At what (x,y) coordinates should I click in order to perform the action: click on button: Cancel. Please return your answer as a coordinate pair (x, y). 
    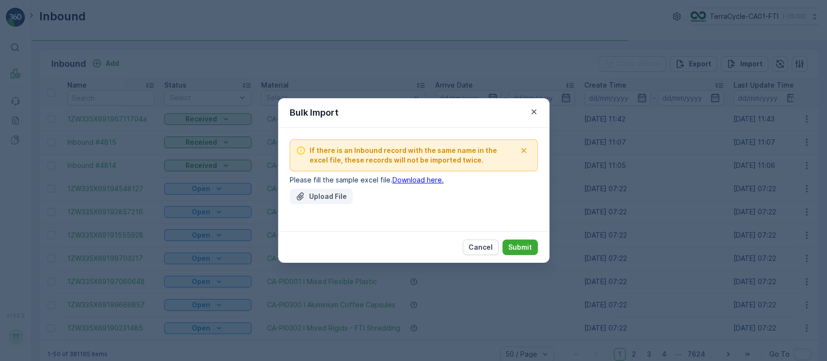
    Looking at the image, I should click on (481, 248).